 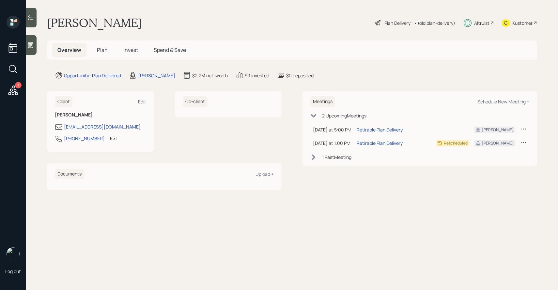 I want to click on div: • (old plan-delivery), so click(x=435, y=23).